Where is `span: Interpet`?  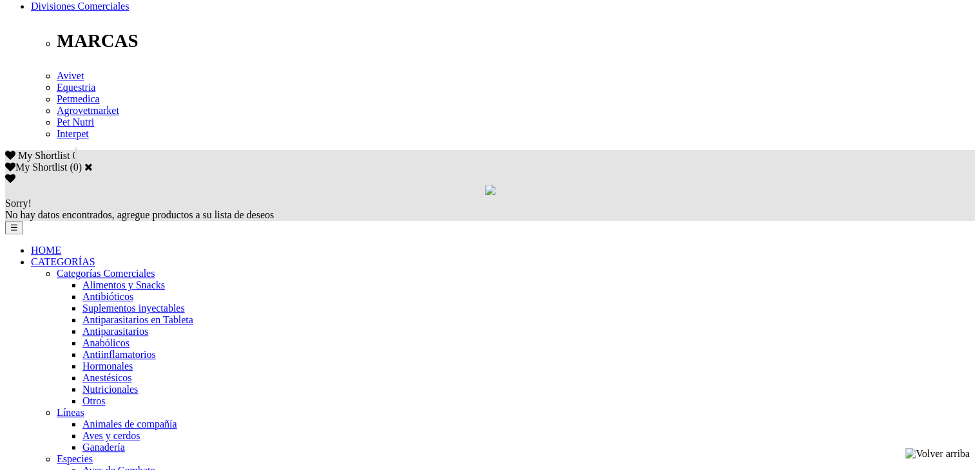
span: Interpet is located at coordinates (73, 133).